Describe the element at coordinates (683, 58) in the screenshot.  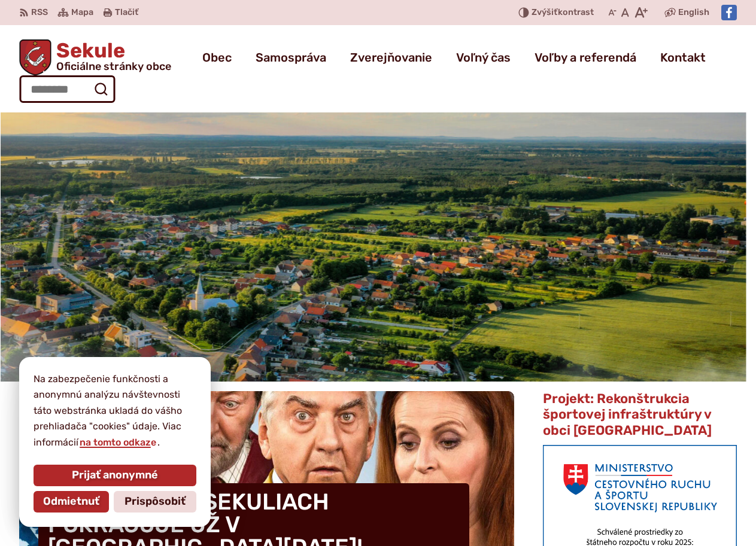
I see `a: Kontakt` at that location.